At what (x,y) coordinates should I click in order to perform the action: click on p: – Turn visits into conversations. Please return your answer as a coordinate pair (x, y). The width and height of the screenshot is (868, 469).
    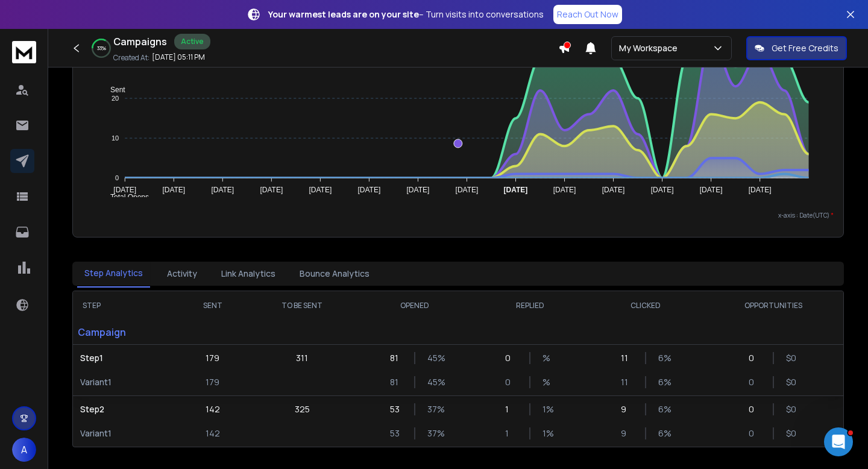
    Looking at the image, I should click on (406, 14).